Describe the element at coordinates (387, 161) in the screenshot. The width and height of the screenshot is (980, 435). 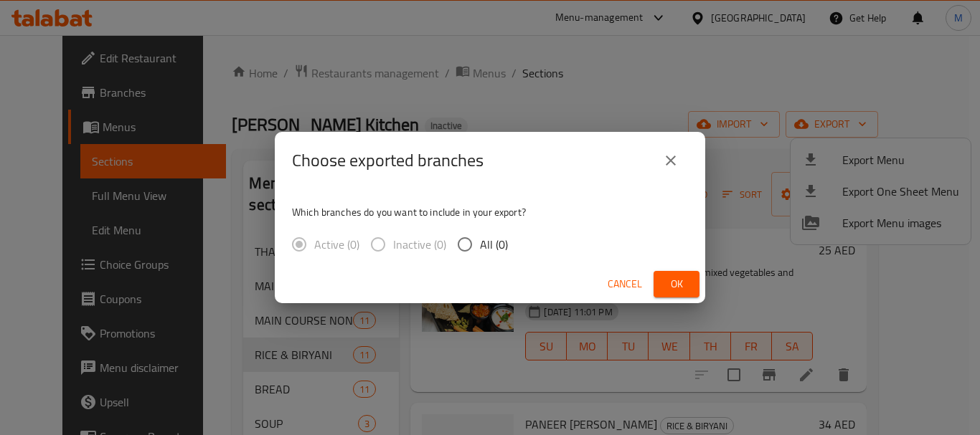
I see `h2: Choose exported branches` at that location.